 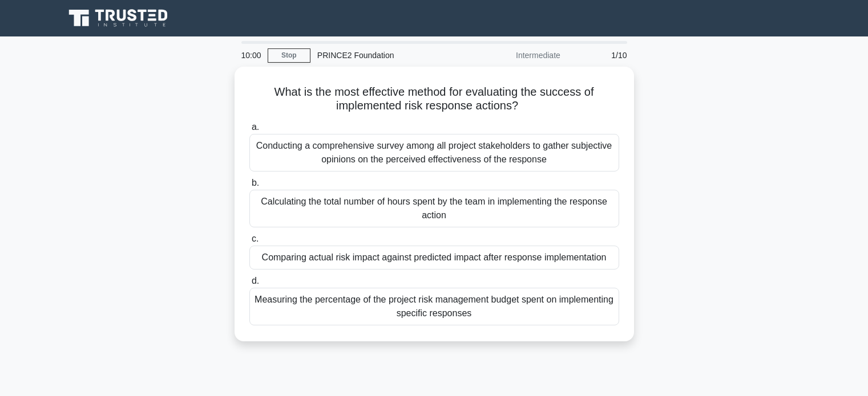 I want to click on div: 10:00, so click(x=251, y=55).